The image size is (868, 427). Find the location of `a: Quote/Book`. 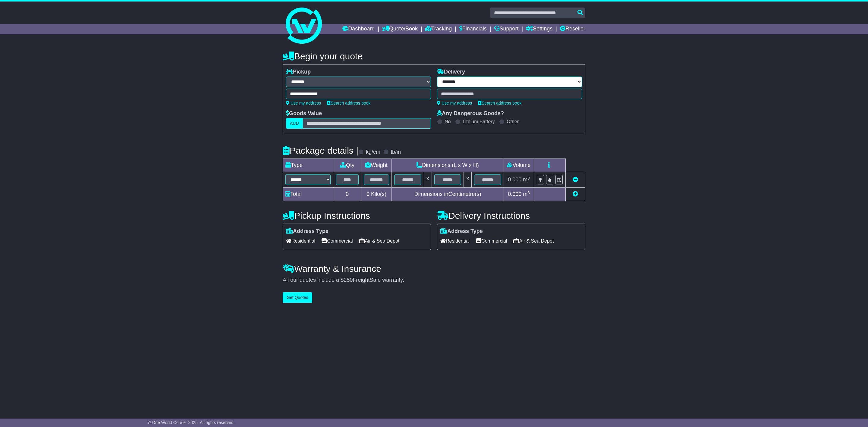

a: Quote/Book is located at coordinates (400, 29).